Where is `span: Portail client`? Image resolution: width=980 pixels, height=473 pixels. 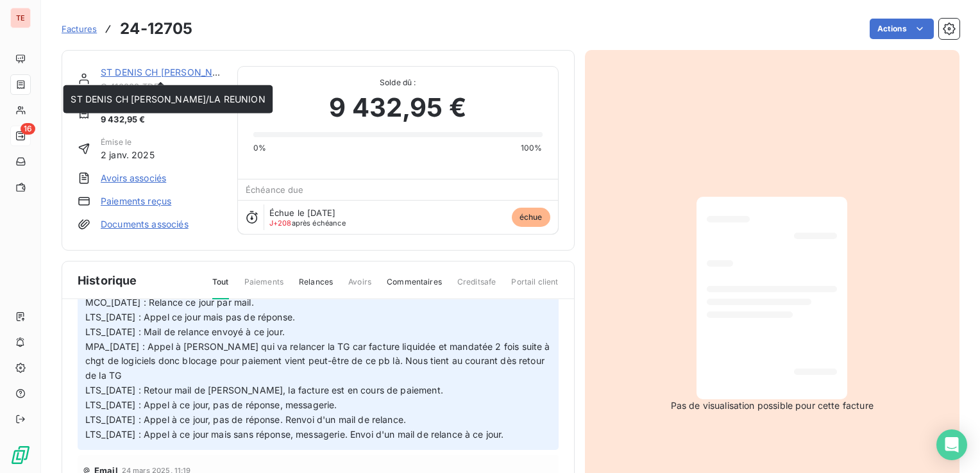
span: Portail client is located at coordinates (535, 287).